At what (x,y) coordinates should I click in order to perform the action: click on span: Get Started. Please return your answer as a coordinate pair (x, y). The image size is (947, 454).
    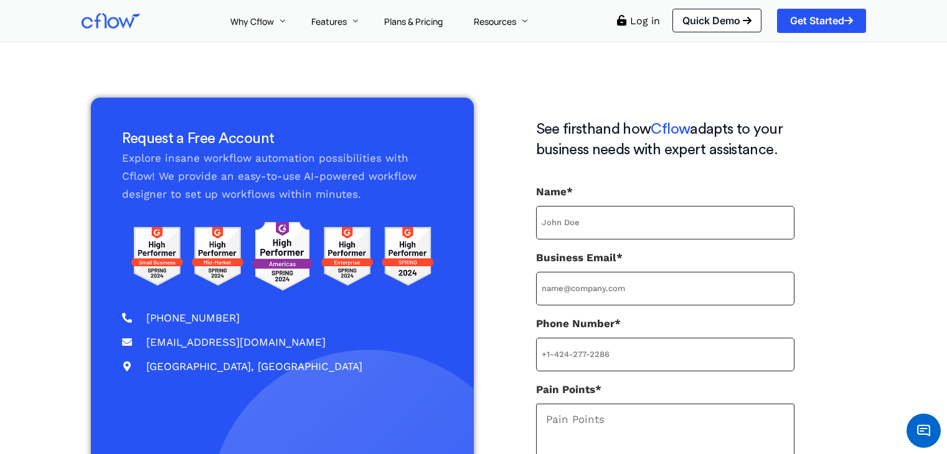
    Looking at the image, I should click on (821, 21).